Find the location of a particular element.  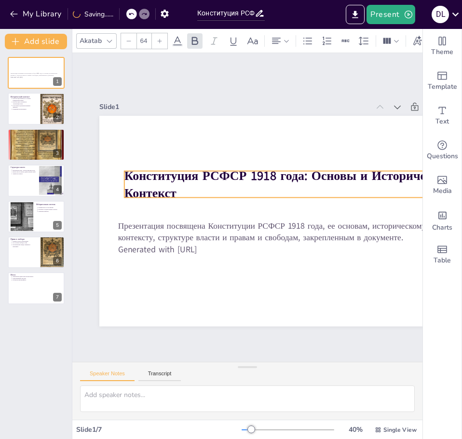

div: Add text boxes is located at coordinates (442, 116).